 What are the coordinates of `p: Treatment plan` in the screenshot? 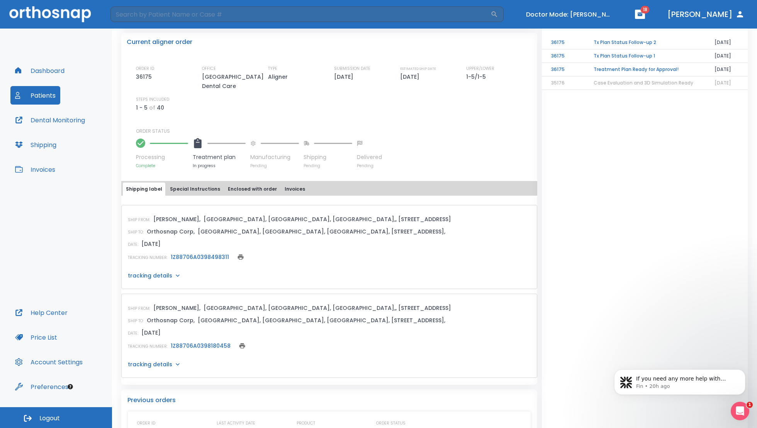 It's located at (219, 157).